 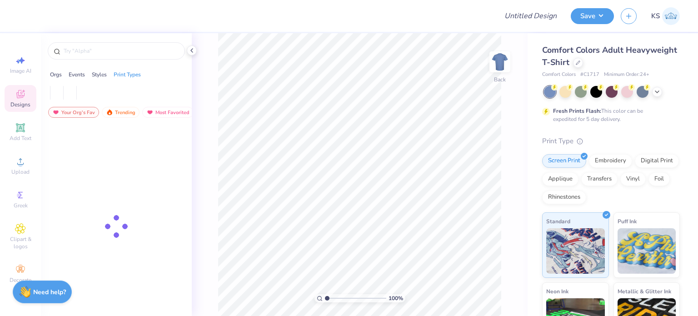 What do you see at coordinates (645, 291) in the screenshot?
I see `span: Metallic & Glitter Ink` at bounding box center [645, 291].